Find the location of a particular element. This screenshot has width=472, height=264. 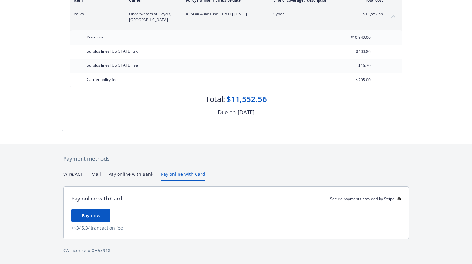

div: CA License # 0H55918 is located at coordinates (236, 251).